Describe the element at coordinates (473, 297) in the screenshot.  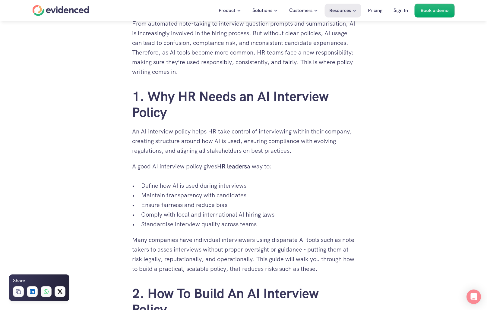
I see `div: Open Intercom Messenger` at that location.